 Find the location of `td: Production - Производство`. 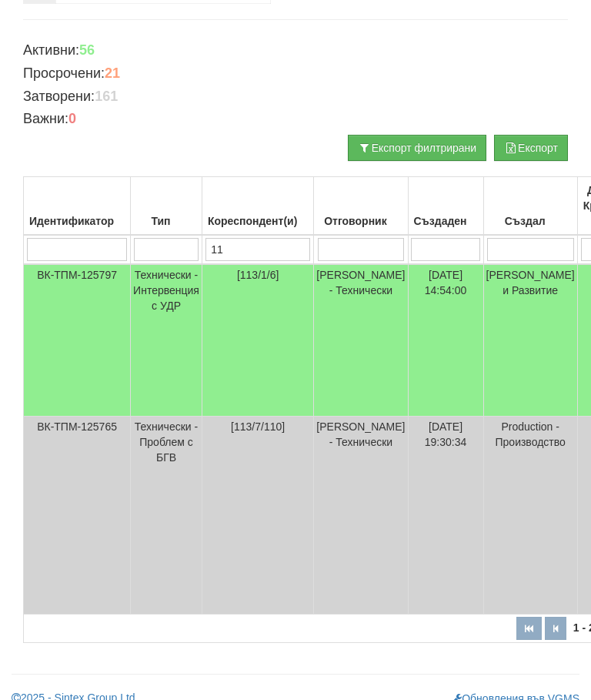

td: Production - Производство is located at coordinates (530, 515).